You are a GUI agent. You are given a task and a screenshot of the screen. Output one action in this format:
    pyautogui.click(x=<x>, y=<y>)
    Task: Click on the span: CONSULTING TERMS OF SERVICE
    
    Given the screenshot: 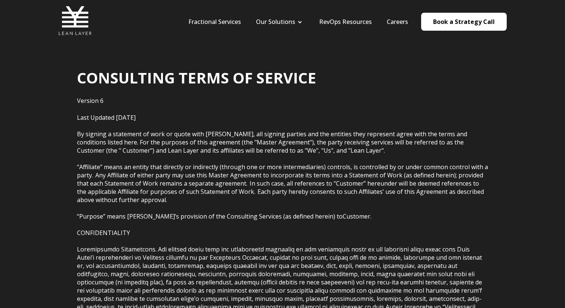 What is the action you would take?
    pyautogui.click(x=197, y=77)
    